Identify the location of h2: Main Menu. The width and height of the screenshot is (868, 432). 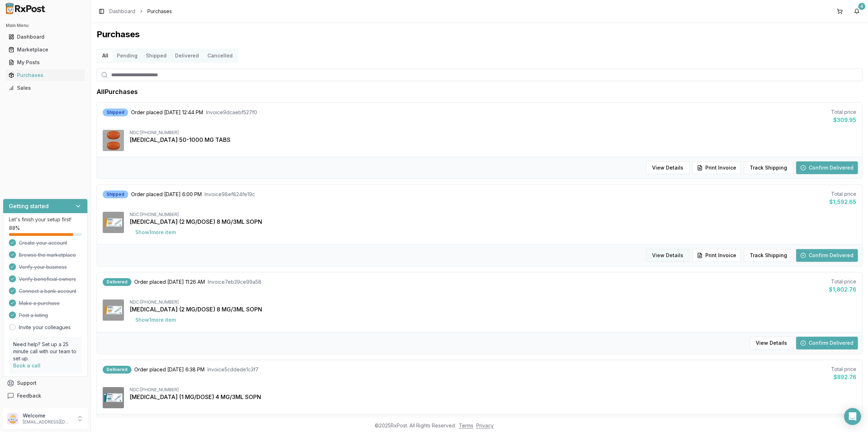
(45, 26).